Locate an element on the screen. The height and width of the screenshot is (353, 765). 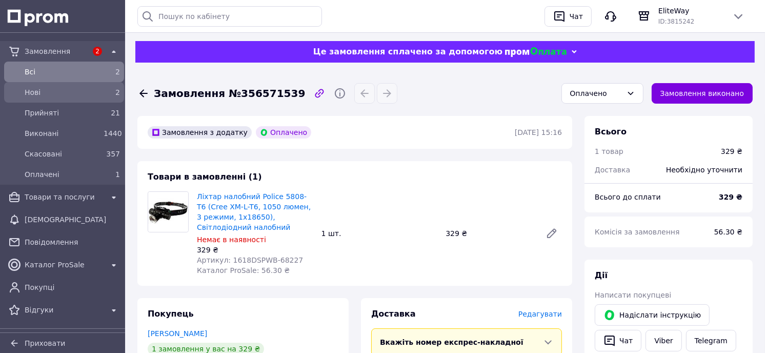
span: Це замовлення сплачено за допомогою is located at coordinates (407, 51).